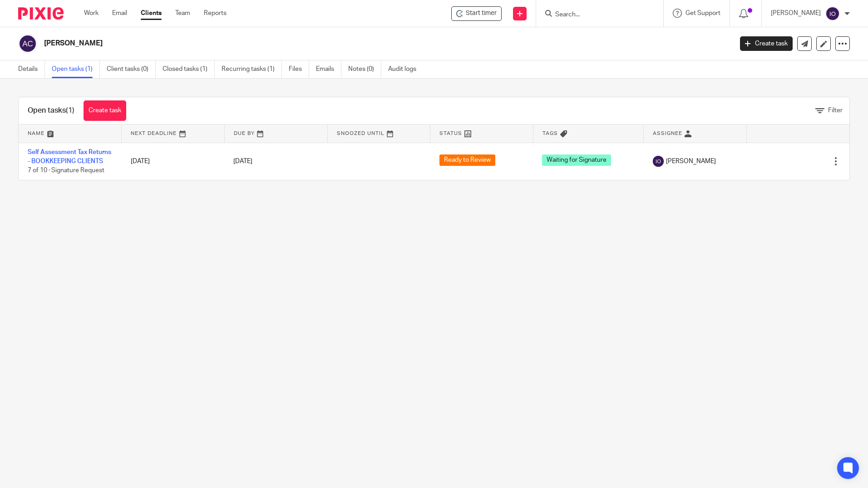  Describe the element at coordinates (451, 133) in the screenshot. I see `span: Status` at that location.